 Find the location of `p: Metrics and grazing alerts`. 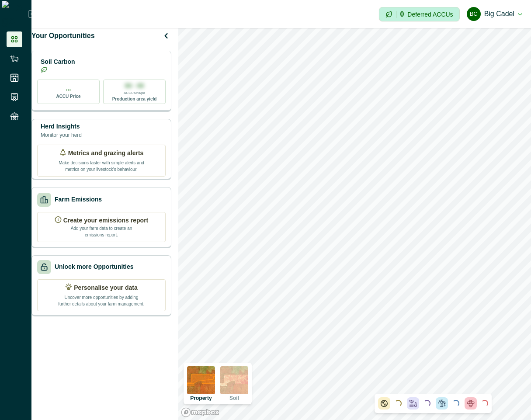

p: Metrics and grazing alerts is located at coordinates (106, 153).